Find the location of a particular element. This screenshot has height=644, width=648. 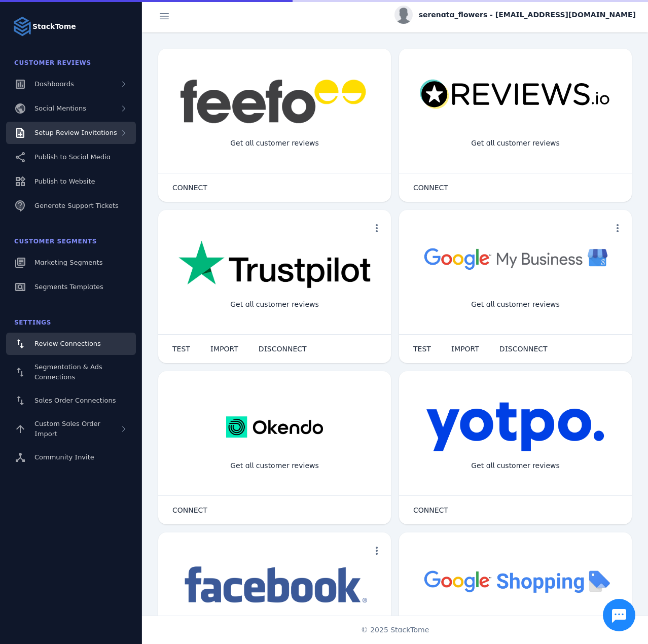

span: Publish to Website is located at coordinates (64, 181).